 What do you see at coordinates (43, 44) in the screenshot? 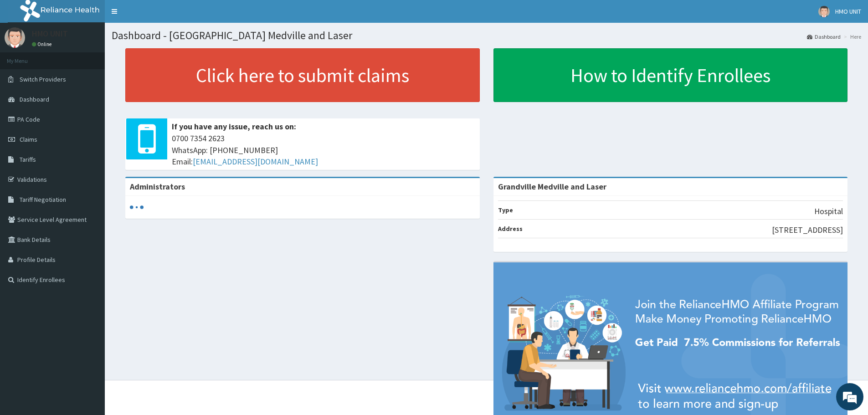
I see `a: Online` at bounding box center [43, 44].